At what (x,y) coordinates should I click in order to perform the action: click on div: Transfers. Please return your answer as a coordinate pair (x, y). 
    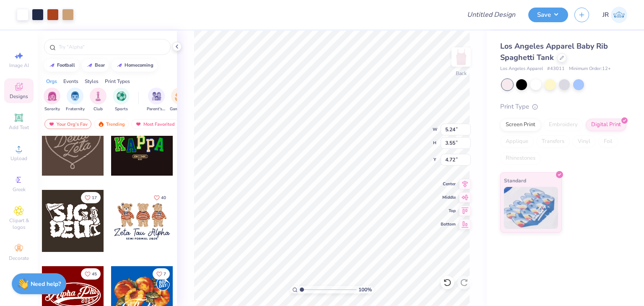
    Looking at the image, I should click on (553, 142).